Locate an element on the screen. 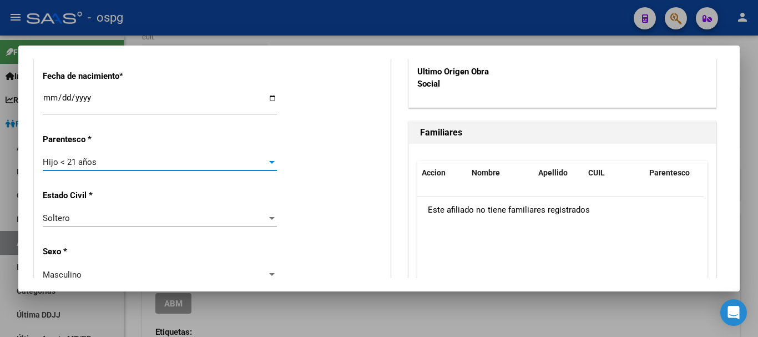  p: Estado Civil * is located at coordinates (93, 195).